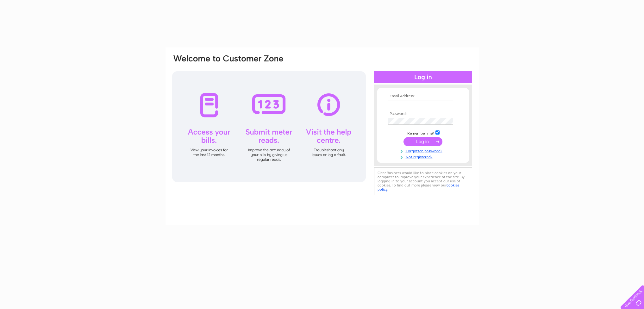 This screenshot has height=309, width=644. I want to click on th: Password:, so click(423, 114).